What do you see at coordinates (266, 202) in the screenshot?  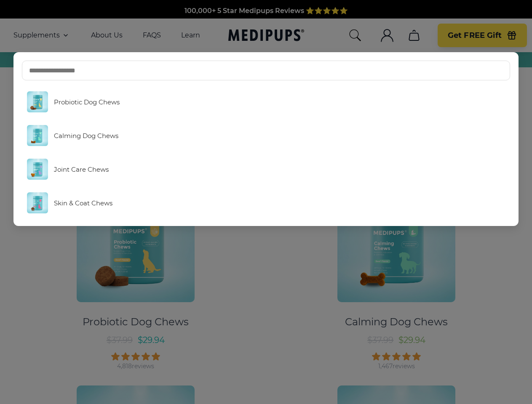 I see `a: Skin & Coat Chews` at bounding box center [266, 202].